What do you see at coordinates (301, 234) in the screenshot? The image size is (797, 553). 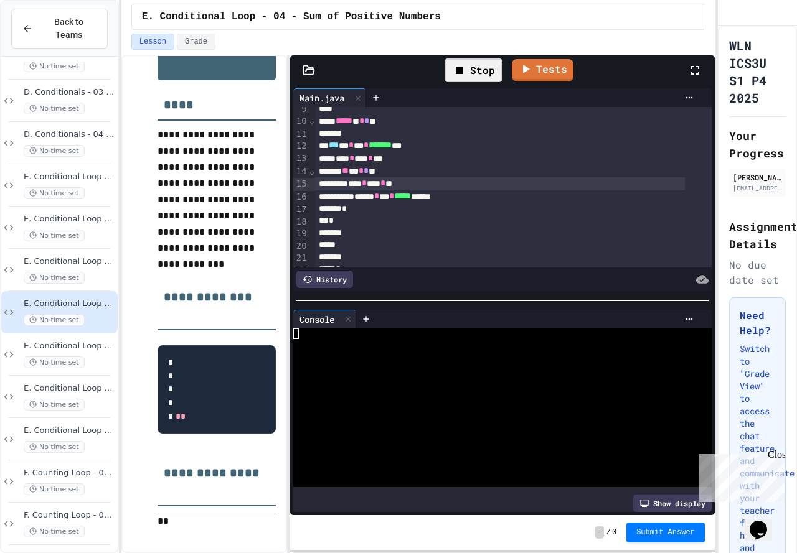 I see `div: 19` at bounding box center [301, 234].